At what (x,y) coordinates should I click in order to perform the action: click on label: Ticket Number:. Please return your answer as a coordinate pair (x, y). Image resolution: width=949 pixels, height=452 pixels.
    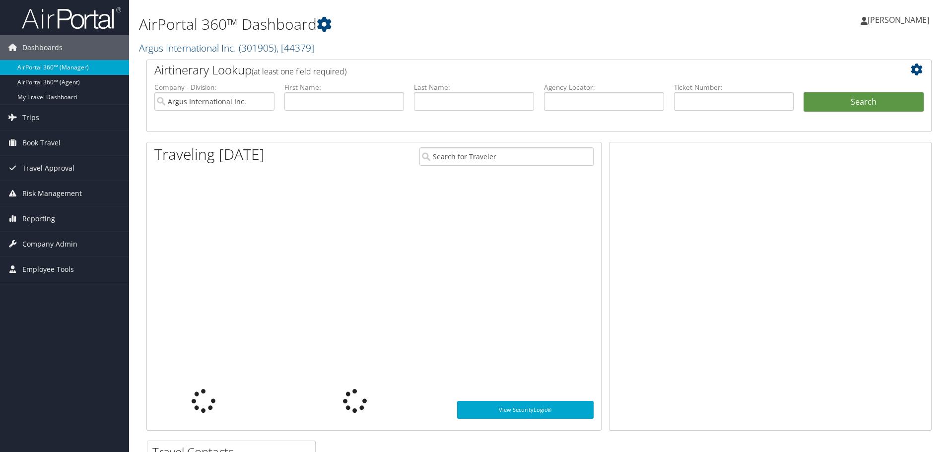
    Looking at the image, I should click on (734, 87).